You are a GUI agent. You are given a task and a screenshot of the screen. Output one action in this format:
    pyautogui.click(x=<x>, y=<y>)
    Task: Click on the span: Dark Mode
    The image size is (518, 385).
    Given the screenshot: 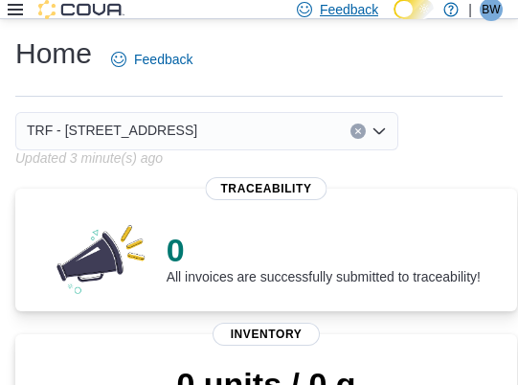 What is the action you would take?
    pyautogui.click(x=394, y=19)
    